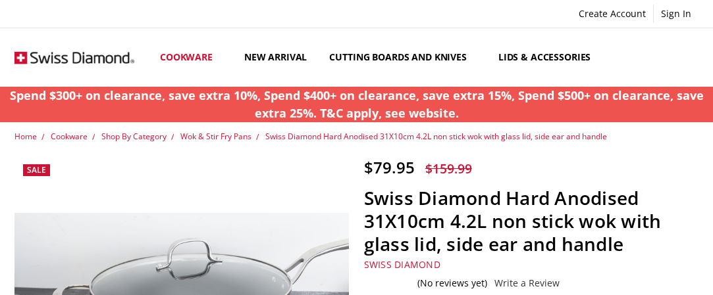 This screenshot has width=713, height=295. Describe the element at coordinates (216, 136) in the screenshot. I see `a: Wok & Stir Fry Pans` at that location.